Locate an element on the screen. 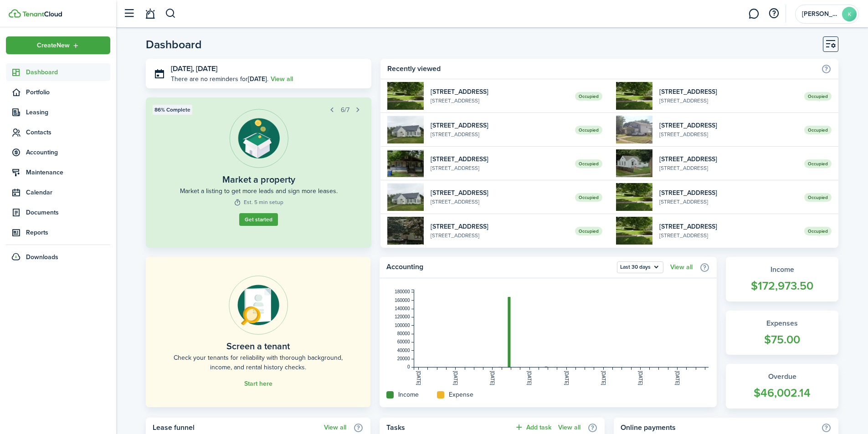  widget-stats-count: $75.00 is located at coordinates (782, 340).